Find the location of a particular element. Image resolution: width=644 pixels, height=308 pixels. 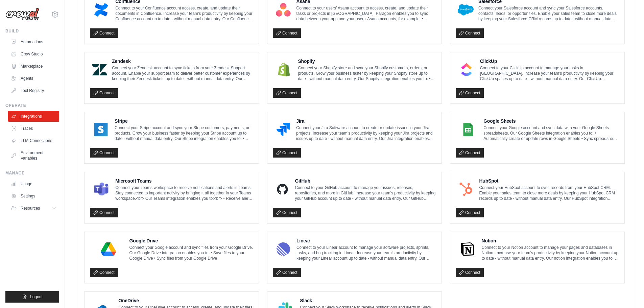

img: Stripe Logo is located at coordinates (101, 130).